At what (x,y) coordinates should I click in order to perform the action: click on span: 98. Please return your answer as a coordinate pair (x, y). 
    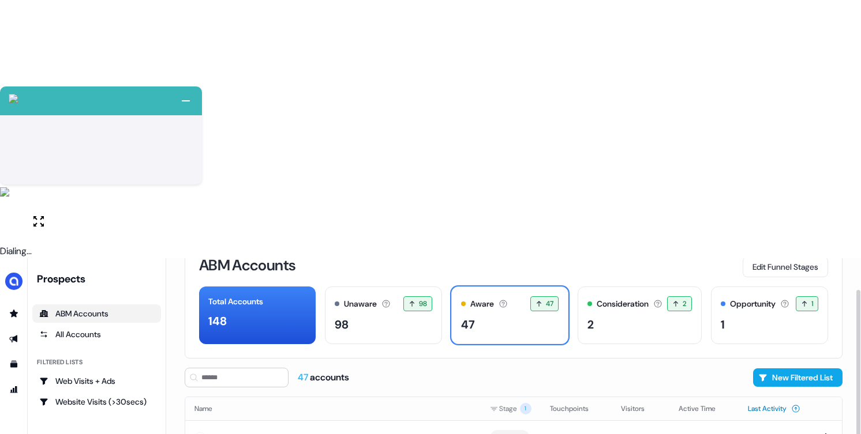
    Looking at the image, I should click on (423, 304).